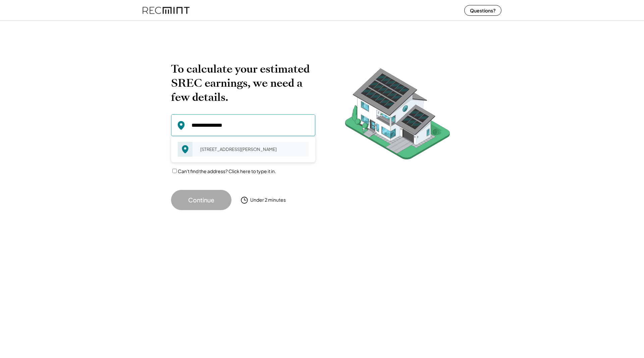  I want to click on img: recmint-logotype%403x%20%281%29.jpeg, so click(166, 10).